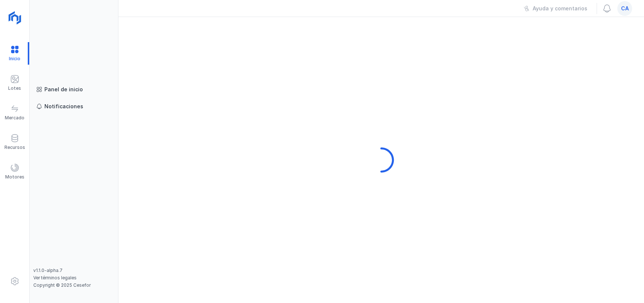 This screenshot has width=644, height=303. Describe the element at coordinates (14, 118) in the screenshot. I see `div: Mercado` at that location.